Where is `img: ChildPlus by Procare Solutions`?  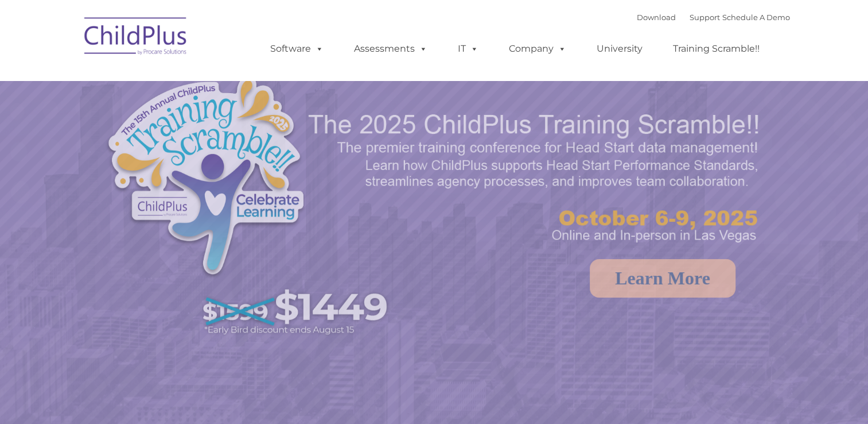 img: ChildPlus by Procare Solutions is located at coordinates (136, 38).